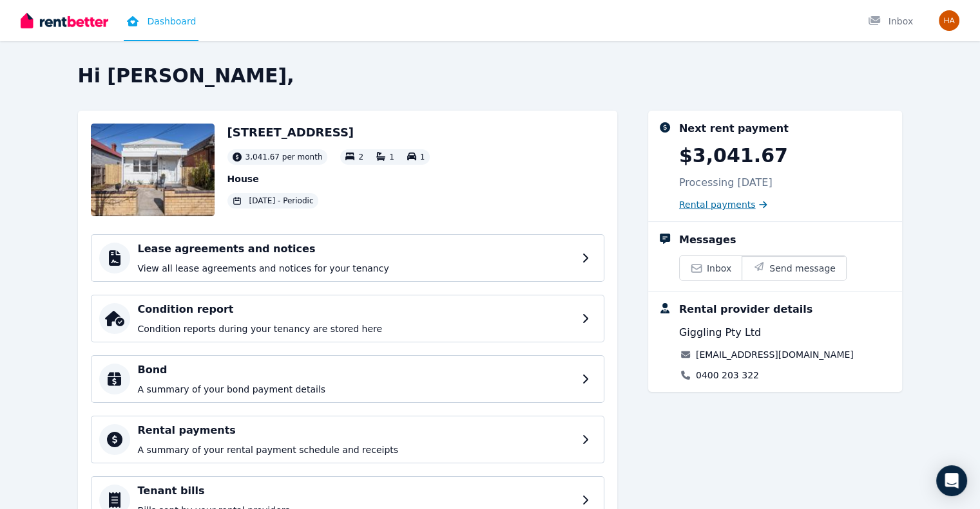 The image size is (980, 509). What do you see at coordinates (356, 329) in the screenshot?
I see `p: Condition reports during your tenancy are stored here` at bounding box center [356, 329].